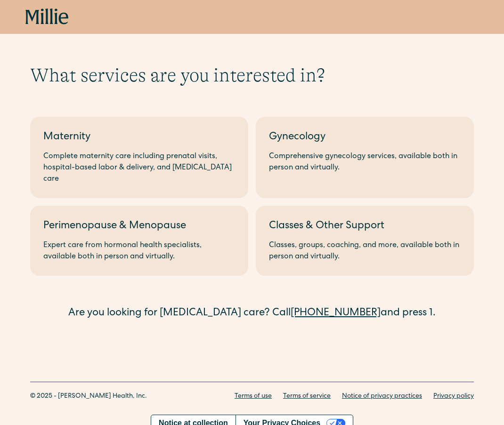 The width and height of the screenshot is (504, 425). Describe the element at coordinates (139, 252) in the screenshot. I see `div: Expert care from hormonal health specialists, available both in person and virtually.` at that location.